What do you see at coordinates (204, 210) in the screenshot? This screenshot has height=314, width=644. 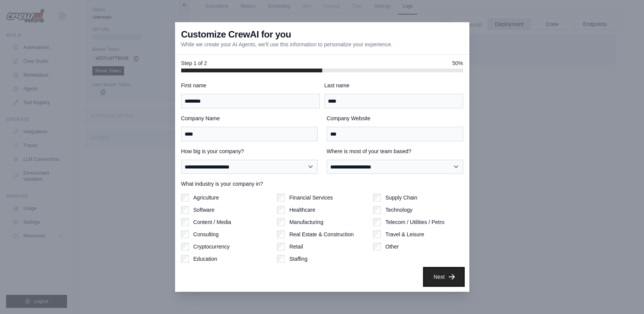 I see `label: Software` at bounding box center [204, 210].